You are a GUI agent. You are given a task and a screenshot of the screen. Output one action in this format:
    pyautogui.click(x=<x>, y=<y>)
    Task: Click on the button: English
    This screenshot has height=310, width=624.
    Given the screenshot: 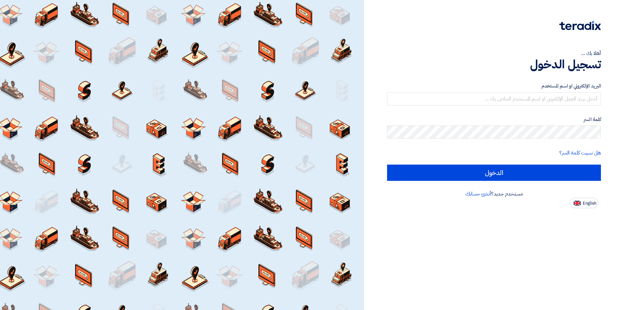 What is the action you would take?
    pyautogui.click(x=584, y=203)
    